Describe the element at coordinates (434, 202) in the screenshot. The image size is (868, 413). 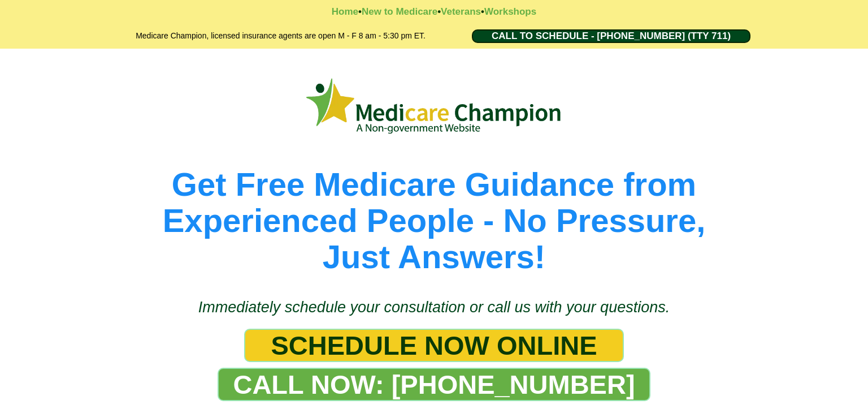
I see `span: Get Free Medicare Guidance from Experienced People - No Pressure,` at that location.